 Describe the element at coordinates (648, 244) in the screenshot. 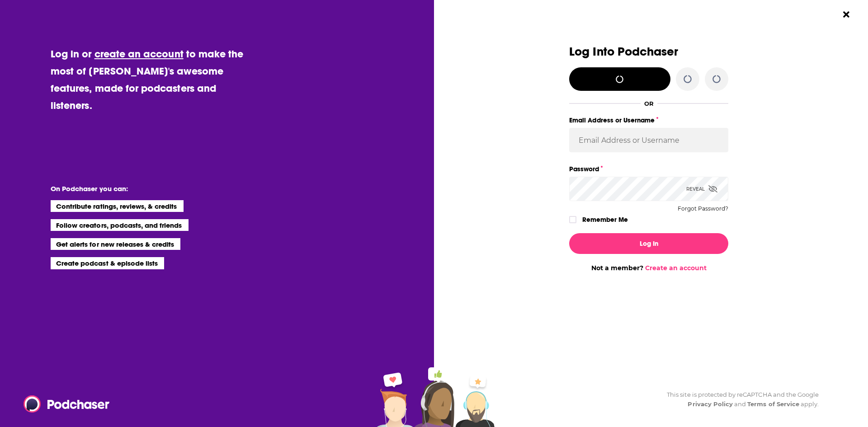

I see `button: Log In` at that location.